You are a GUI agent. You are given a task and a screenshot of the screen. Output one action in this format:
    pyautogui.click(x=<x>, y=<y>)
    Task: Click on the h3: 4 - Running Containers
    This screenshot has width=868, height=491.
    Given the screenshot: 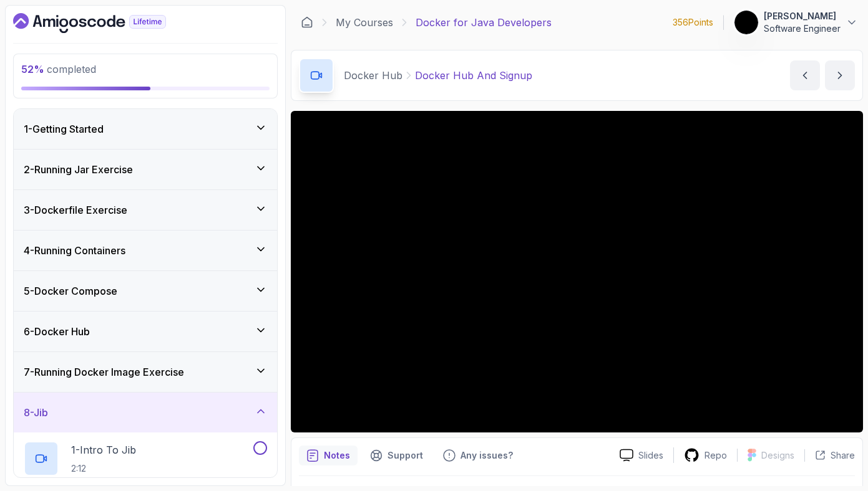 What is the action you would take?
    pyautogui.click(x=74, y=251)
    